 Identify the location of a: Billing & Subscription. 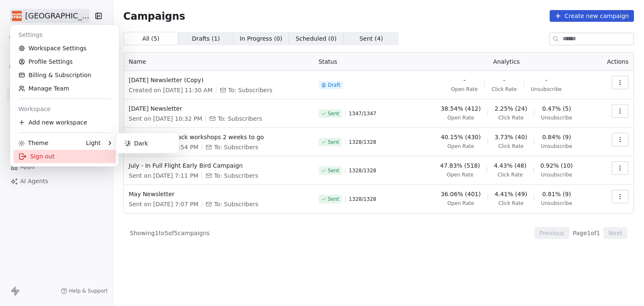
(65, 75).